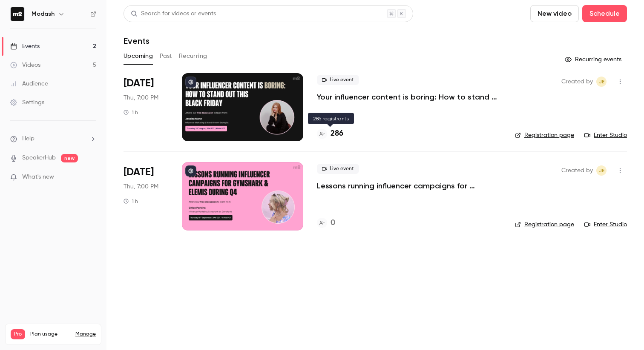 Image resolution: width=644 pixels, height=350 pixels. Describe the element at coordinates (409, 185) in the screenshot. I see `a: Lessons running influencer campaigns for Gymshark & Elemis during Q4` at that location.